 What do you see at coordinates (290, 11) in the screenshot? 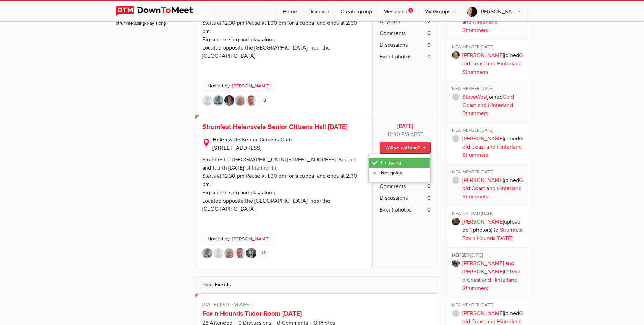
I see `a: Home` at bounding box center [290, 11].